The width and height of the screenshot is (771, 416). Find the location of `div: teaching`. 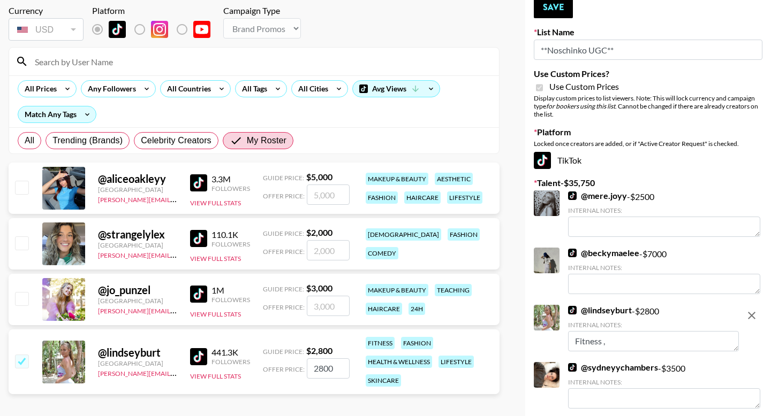

div: teaching is located at coordinates (453, 290).